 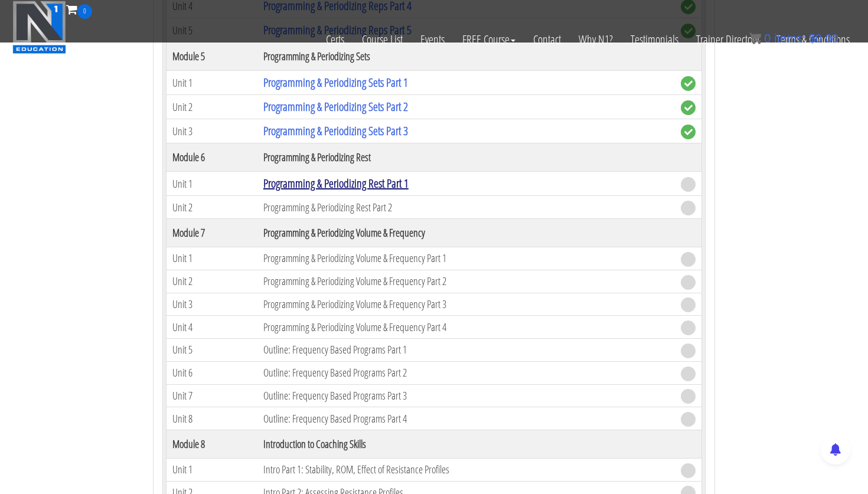 I want to click on a: 0, so click(x=79, y=9).